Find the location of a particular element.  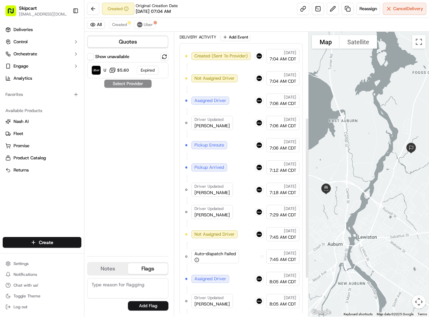

span: Pickup Arrived is located at coordinates (209, 168).